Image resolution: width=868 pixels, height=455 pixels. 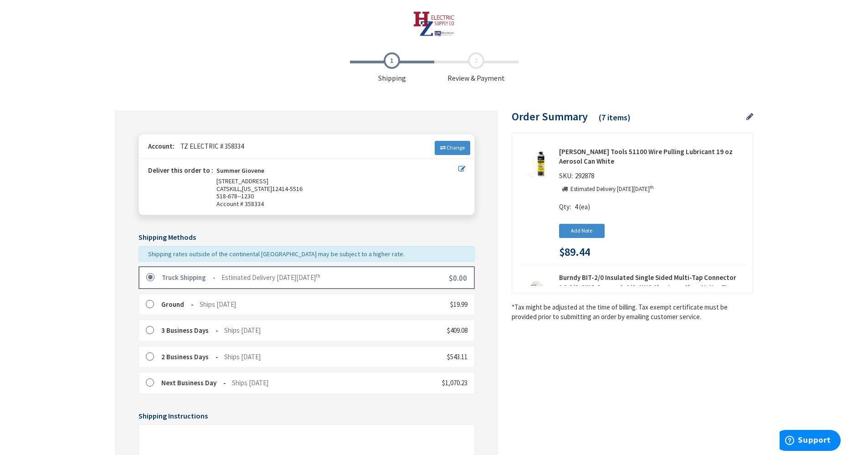 I want to click on strong: 3 Business Days, so click(x=189, y=330).